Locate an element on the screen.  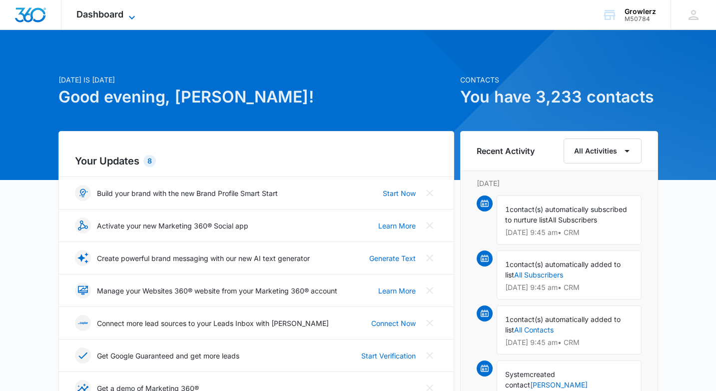
p: Get Google Guaranteed and get more leads is located at coordinates (168, 355).